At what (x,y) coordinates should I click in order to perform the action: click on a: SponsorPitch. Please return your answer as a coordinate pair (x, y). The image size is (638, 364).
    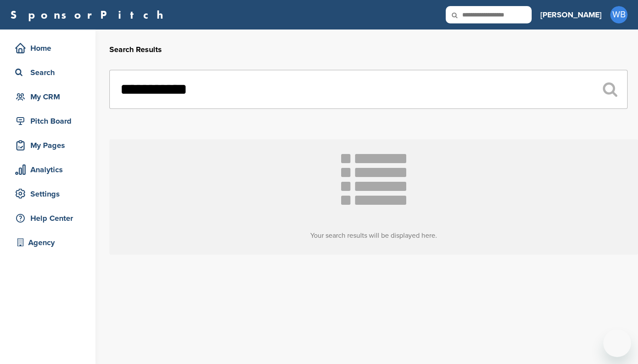
    Looking at the image, I should click on (89, 15).